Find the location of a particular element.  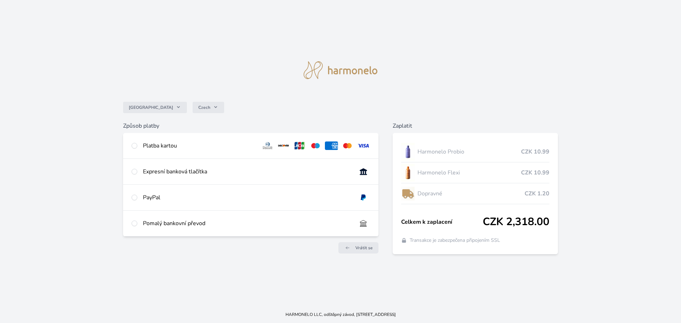

span: Celkem k zaplacení is located at coordinates (442, 222).